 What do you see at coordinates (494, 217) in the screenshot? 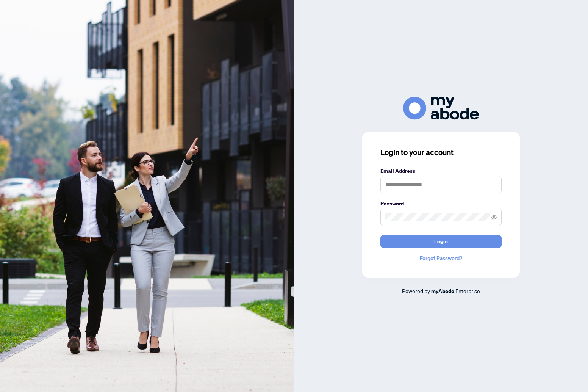
I see `span: eye-invisible` at bounding box center [494, 217].